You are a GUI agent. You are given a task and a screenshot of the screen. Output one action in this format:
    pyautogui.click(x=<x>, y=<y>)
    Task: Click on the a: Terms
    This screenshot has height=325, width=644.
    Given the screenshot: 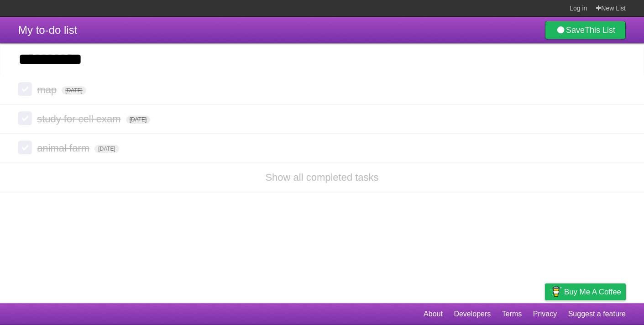 What is the action you would take?
    pyautogui.click(x=512, y=314)
    